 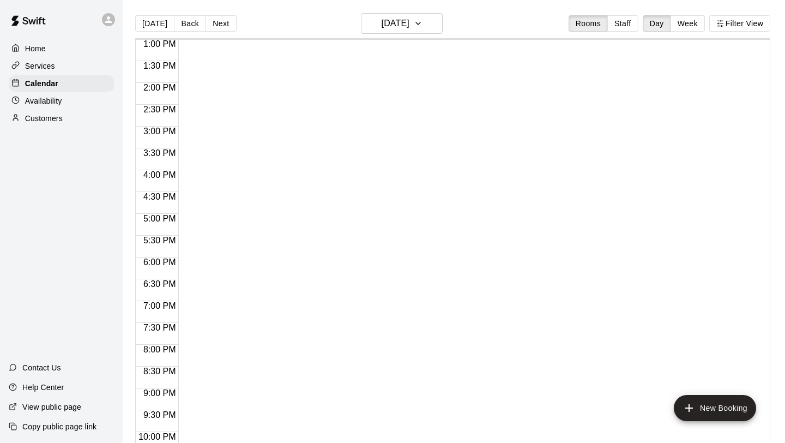 I want to click on span: 6:00 PM, so click(x=160, y=262).